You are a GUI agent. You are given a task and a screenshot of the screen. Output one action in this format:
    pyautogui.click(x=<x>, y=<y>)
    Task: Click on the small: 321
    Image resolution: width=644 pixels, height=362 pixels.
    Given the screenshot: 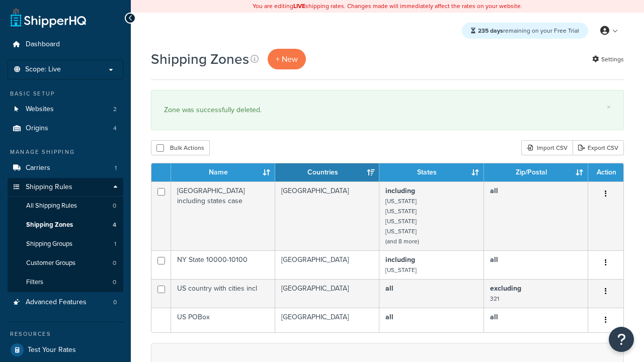 What is the action you would take?
    pyautogui.click(x=495, y=299)
    